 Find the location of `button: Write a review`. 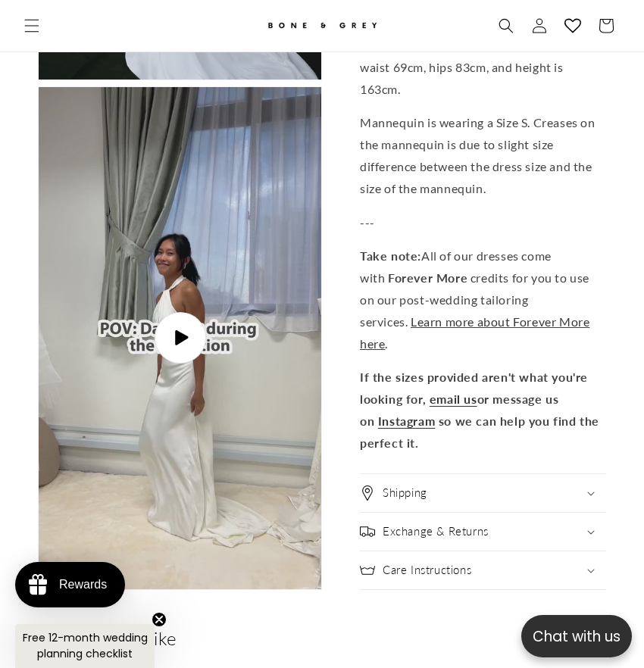

button: Write a review is located at coordinates (517, 40).